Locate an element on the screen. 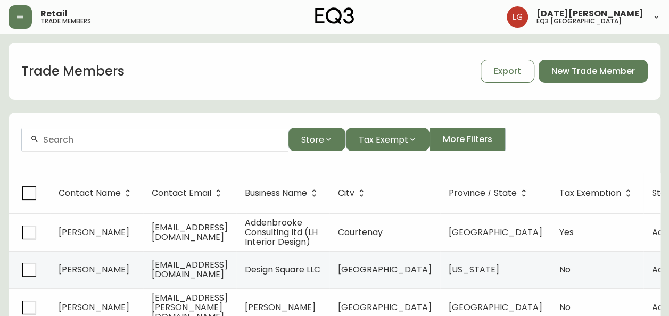 Image resolution: width=669 pixels, height=316 pixels. span: Design Square LLC is located at coordinates (283, 269).